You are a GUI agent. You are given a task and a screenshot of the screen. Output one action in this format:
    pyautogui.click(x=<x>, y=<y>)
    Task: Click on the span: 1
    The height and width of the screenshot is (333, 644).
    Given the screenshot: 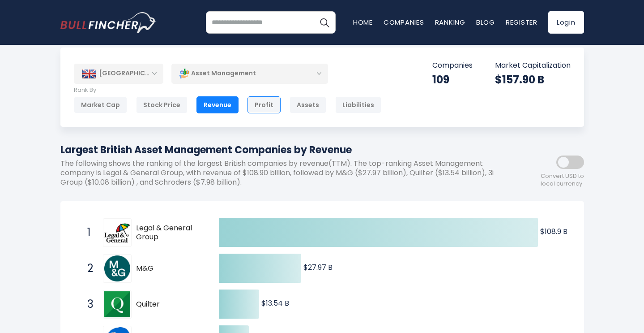 What is the action you would take?
    pyautogui.click(x=87, y=232)
    